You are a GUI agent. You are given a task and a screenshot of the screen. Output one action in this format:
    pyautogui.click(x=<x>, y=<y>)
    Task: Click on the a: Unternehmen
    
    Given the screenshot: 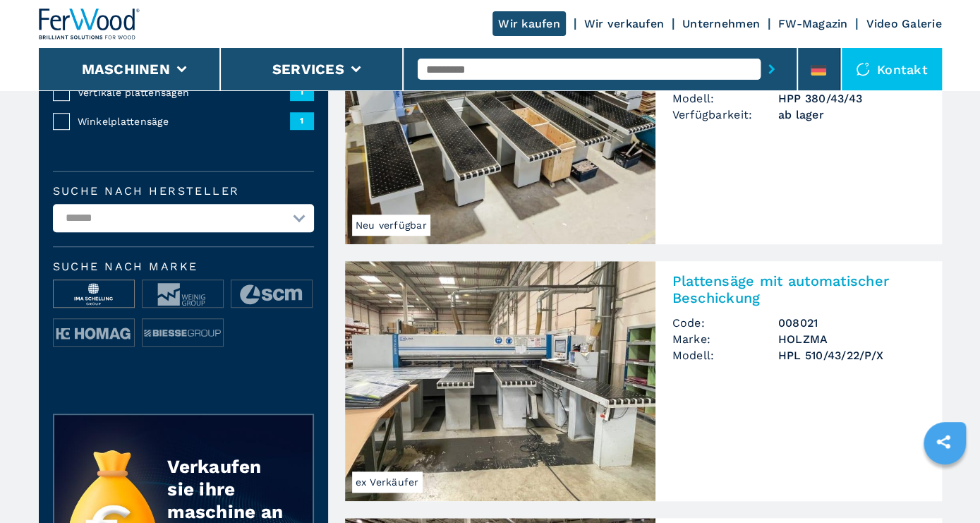 What is the action you would take?
    pyautogui.click(x=721, y=24)
    